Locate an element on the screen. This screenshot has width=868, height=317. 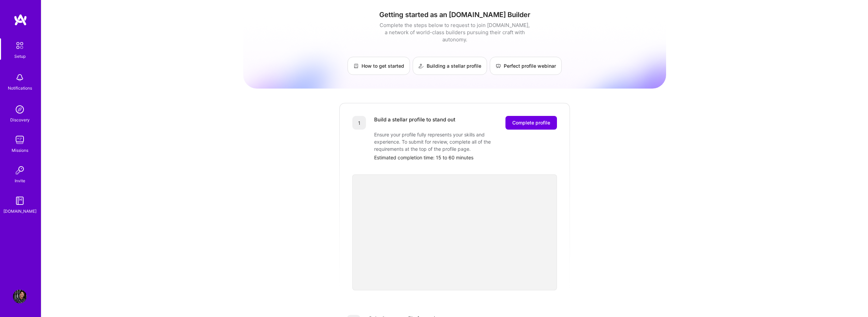
div: Missions is located at coordinates (20, 150).